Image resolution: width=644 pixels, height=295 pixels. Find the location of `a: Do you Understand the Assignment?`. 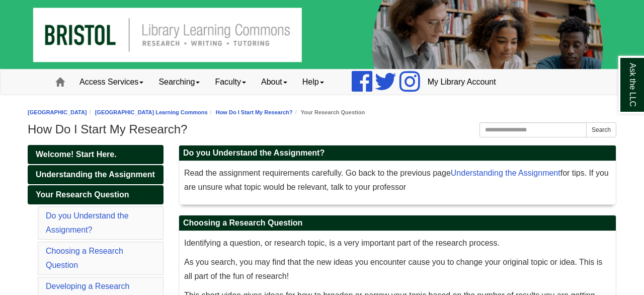

a: Do you Understand the Assignment? is located at coordinates (87, 223).